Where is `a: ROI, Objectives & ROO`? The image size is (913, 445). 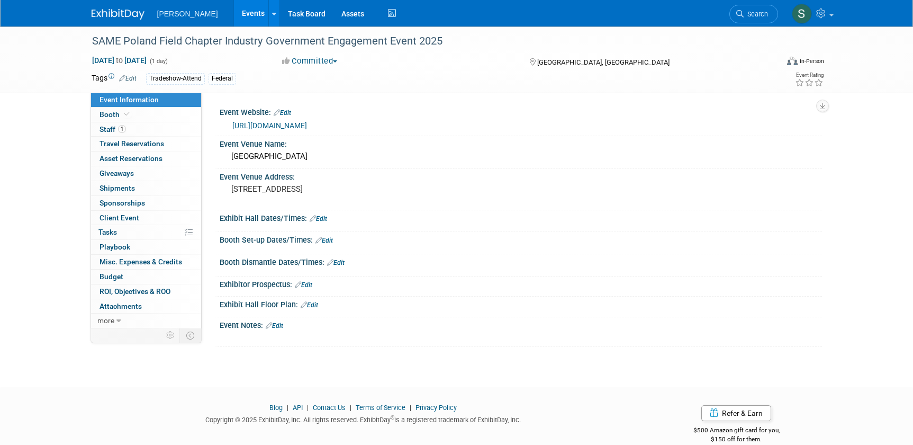
a: ROI, Objectives & ROO is located at coordinates (146, 291).